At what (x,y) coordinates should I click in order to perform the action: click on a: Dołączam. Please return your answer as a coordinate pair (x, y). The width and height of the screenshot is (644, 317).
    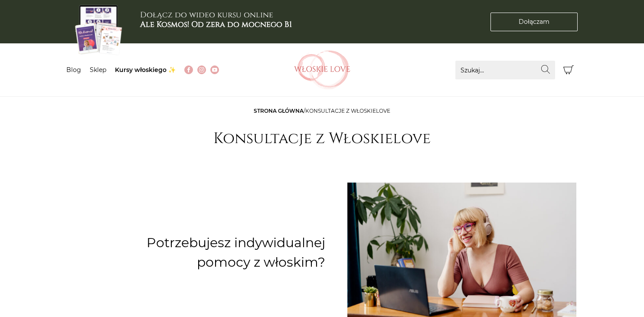
    Looking at the image, I should click on (533, 22).